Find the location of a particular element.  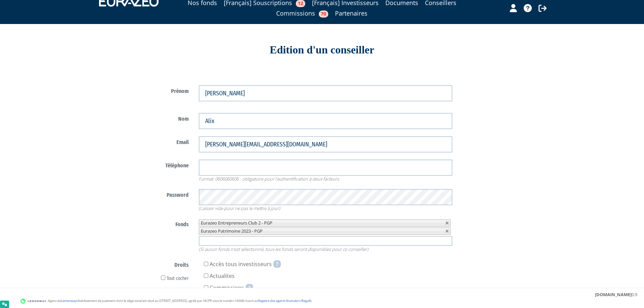

label: Nom is located at coordinates (168, 118).